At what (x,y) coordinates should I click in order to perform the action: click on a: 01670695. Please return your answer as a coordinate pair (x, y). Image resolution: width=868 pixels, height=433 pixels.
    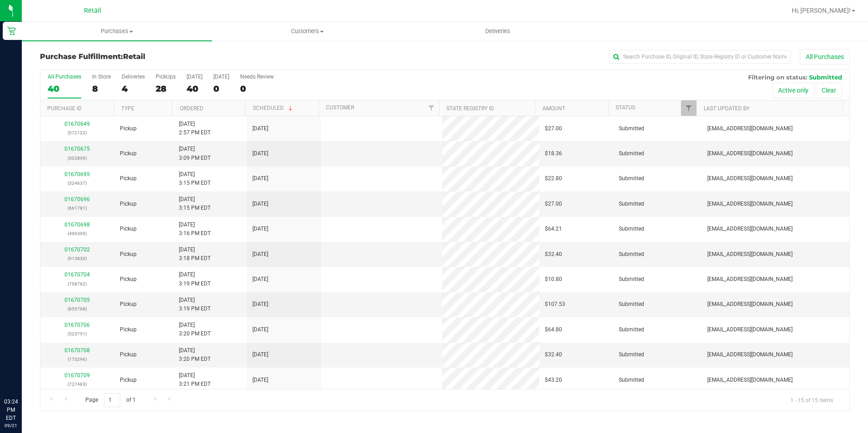
    Looking at the image, I should click on (77, 174).